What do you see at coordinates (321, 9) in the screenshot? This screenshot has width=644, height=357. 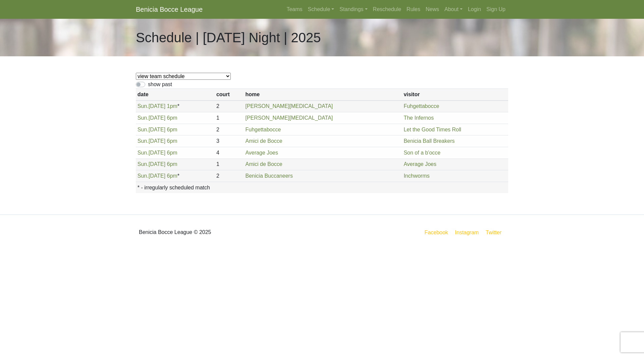 I see `a: Schedule` at bounding box center [321, 9].